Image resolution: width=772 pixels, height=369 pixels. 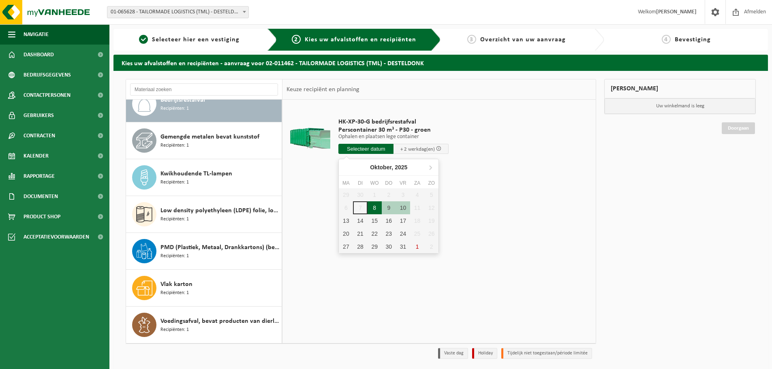 I want to click on button: PMD (Plastiek, Metaal, Drankkartons) (bedrijven) Recipiënten: 1, so click(x=204, y=251).